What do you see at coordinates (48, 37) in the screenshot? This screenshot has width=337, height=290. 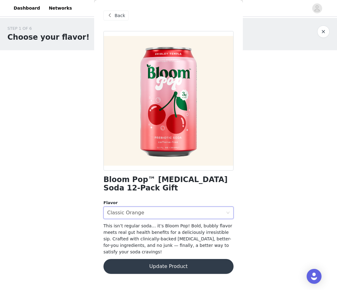 I see `h1: Choose your flavor!` at bounding box center [48, 37].